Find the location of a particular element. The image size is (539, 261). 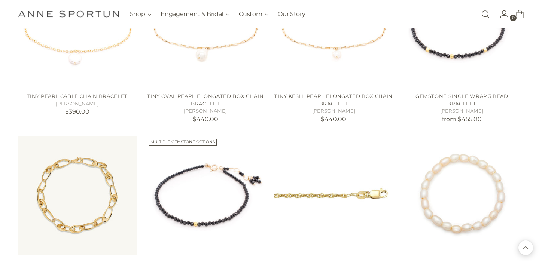

button: Custom is located at coordinates (254, 14).